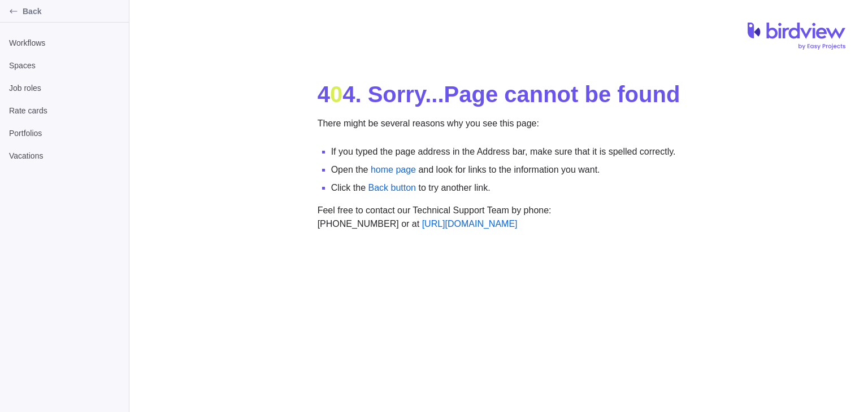 The image size is (868, 412). I want to click on span: Spaces, so click(64, 66).